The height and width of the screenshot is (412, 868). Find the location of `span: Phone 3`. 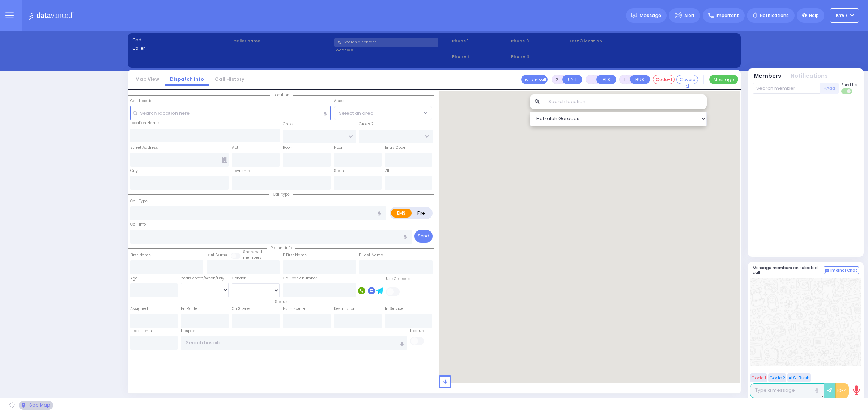

span: Phone 3 is located at coordinates (540, 41).